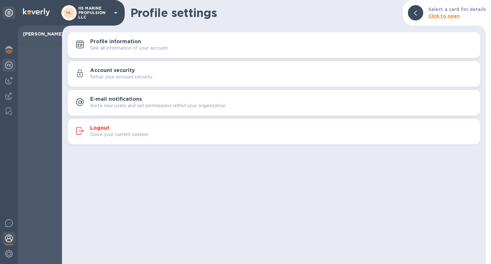  I want to click on p: Close your current session., so click(120, 134).